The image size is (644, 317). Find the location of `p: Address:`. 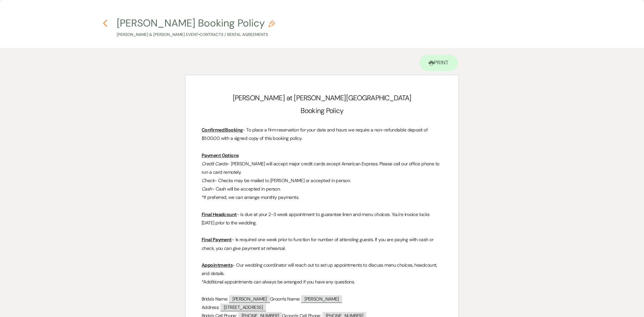

p: Address: is located at coordinates (322, 307).